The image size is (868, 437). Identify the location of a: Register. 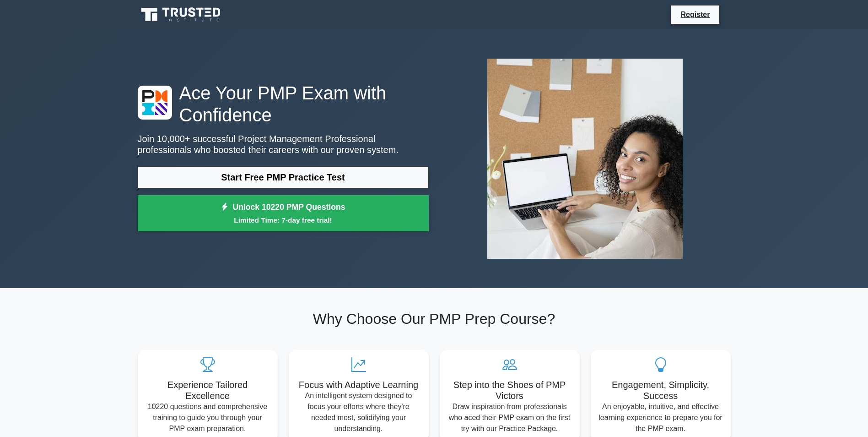
(695, 14).